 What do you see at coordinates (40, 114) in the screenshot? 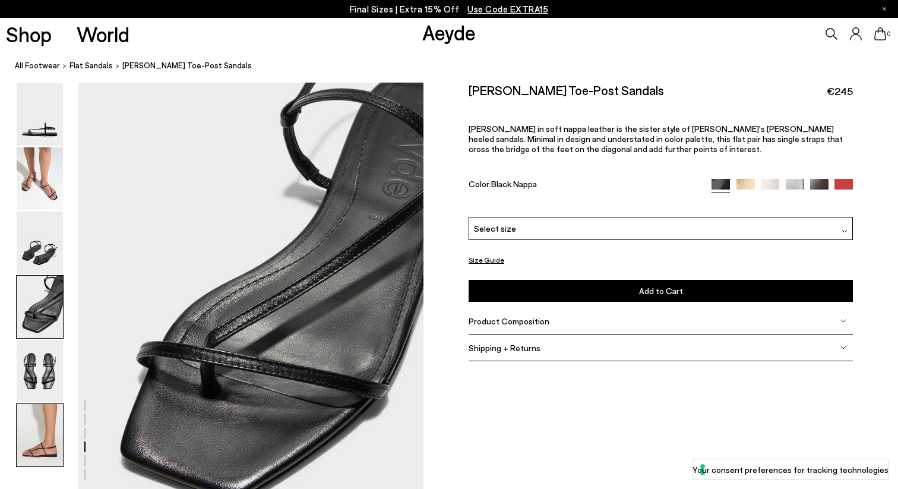
I see `img: Ella Leather Toe-Post Sandals - Image 1` at bounding box center [40, 114].